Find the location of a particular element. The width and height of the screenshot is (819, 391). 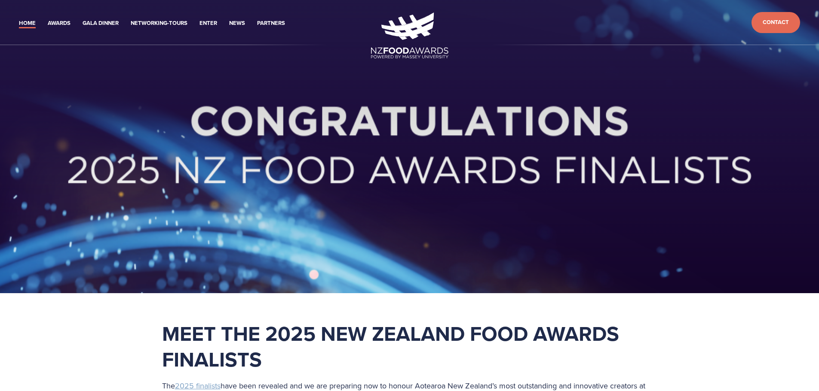

a: Enter is located at coordinates (208, 23).